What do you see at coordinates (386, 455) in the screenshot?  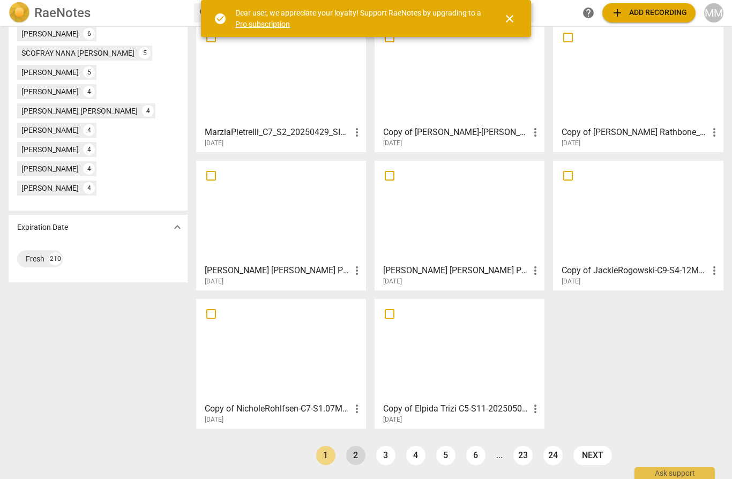 I see `a: Page 3` at bounding box center [386, 455].